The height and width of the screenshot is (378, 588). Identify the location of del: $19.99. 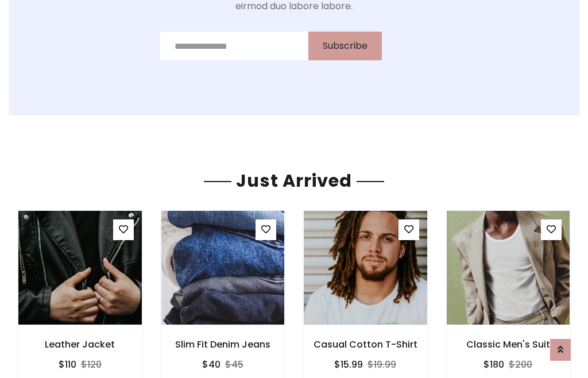
(382, 364).